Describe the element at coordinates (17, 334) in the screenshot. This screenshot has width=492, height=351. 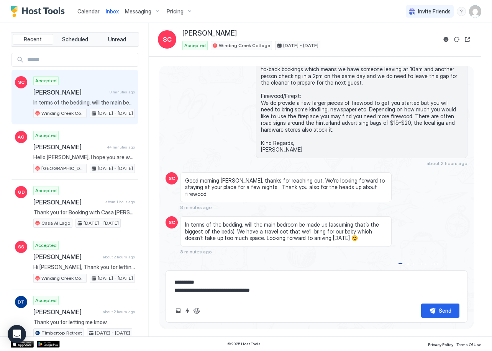
I see `div: Open Intercom Messenger` at that location.